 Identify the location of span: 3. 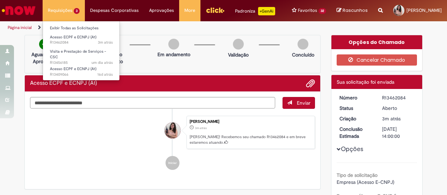
(76, 11).